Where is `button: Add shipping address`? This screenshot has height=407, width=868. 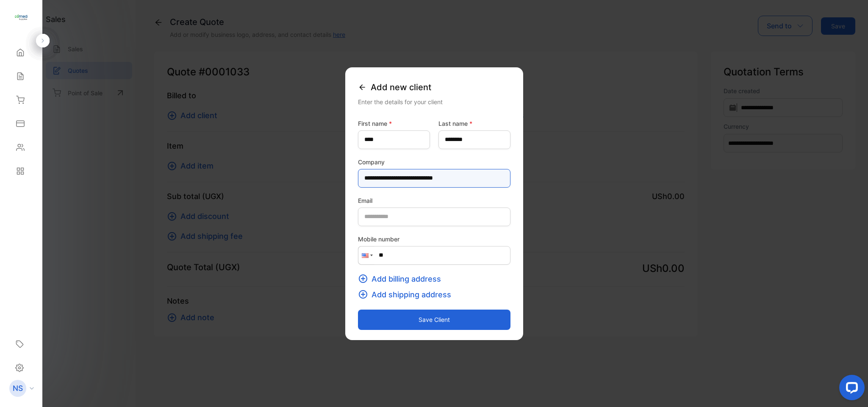
button: Add shipping address is located at coordinates (407, 295).